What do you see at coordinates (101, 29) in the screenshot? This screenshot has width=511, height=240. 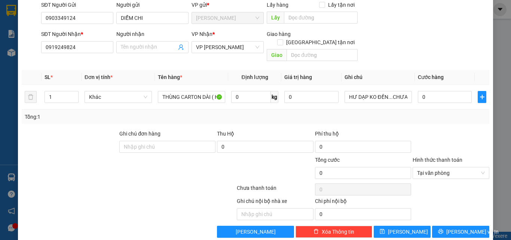 I see `div: BA NIÊN` at bounding box center [101, 29].